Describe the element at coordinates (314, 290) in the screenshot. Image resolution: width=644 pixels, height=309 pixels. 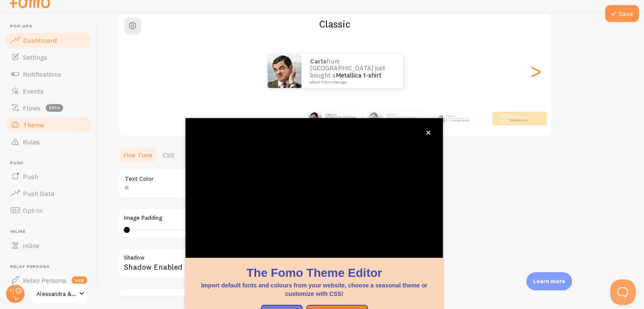
I see `p: Import default fonts and colours from your website, choose a seasonal theme or customize with CSS!` at that location.